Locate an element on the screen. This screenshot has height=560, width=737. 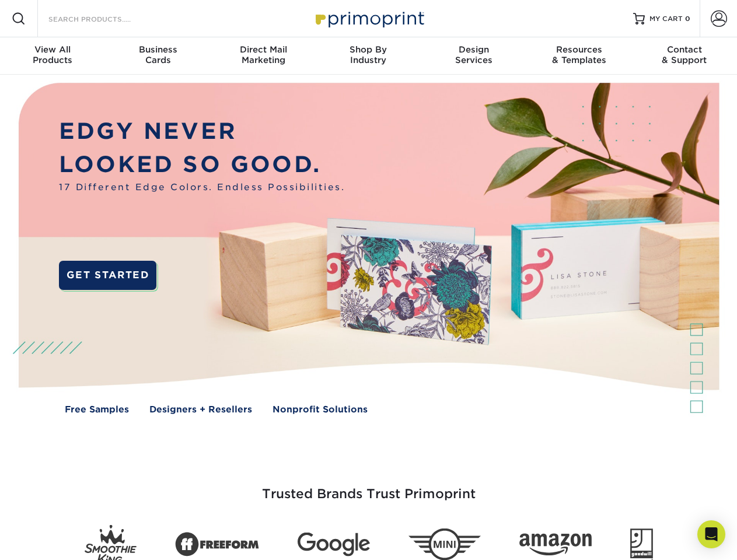
span: Resources is located at coordinates (579, 49).